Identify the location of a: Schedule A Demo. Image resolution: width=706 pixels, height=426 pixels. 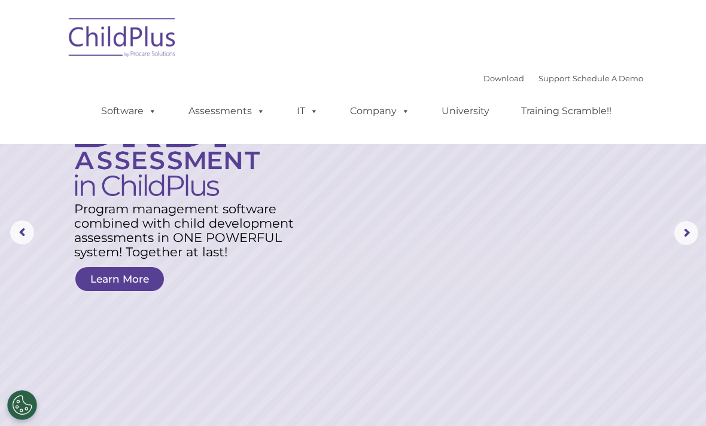
(608, 78).